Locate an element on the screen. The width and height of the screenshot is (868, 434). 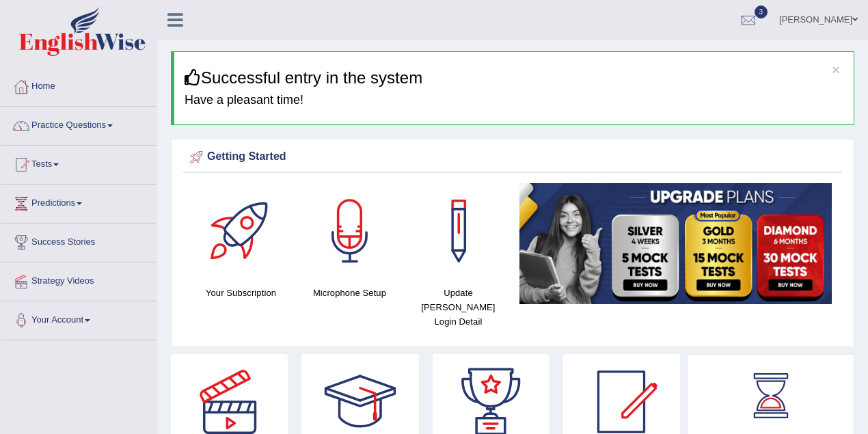
a: Strategy Videos is located at coordinates (79, 279).